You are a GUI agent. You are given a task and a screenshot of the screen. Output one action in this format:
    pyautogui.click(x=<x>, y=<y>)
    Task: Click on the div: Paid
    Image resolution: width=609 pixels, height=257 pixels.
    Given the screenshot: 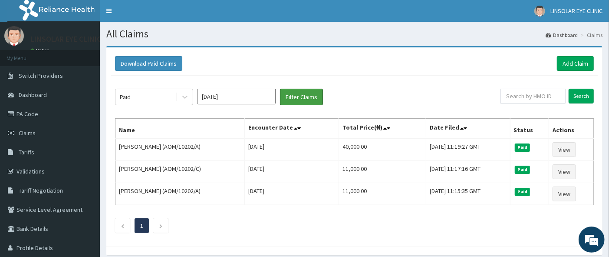 What is the action you would take?
    pyautogui.click(x=125, y=97)
    